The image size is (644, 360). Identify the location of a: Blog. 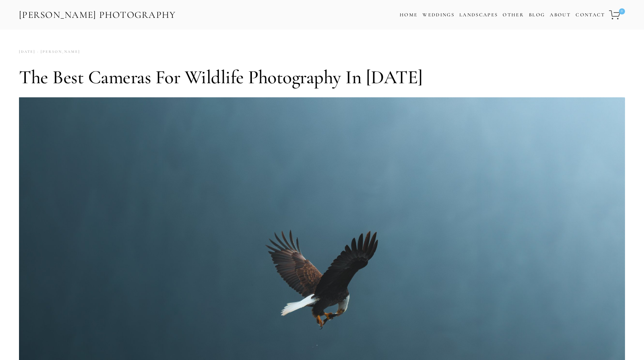
(537, 15).